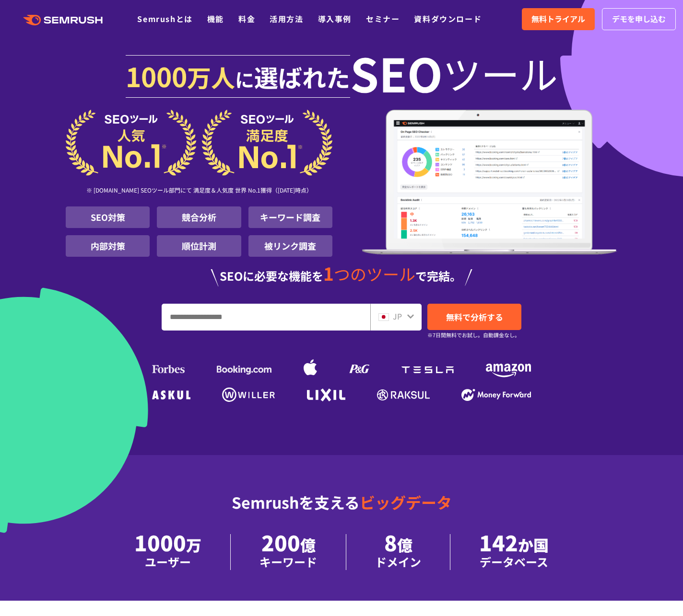 The image size is (683, 616). What do you see at coordinates (165, 18) in the screenshot?
I see `a: Semrushとは` at bounding box center [165, 18].